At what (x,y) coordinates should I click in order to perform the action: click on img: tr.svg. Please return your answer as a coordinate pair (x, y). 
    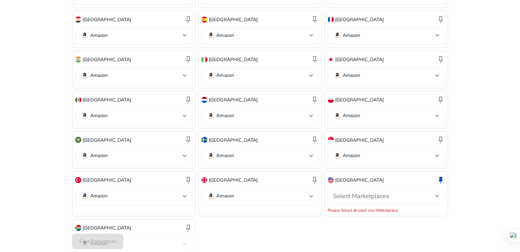
    Looking at the image, I should click on (78, 180).